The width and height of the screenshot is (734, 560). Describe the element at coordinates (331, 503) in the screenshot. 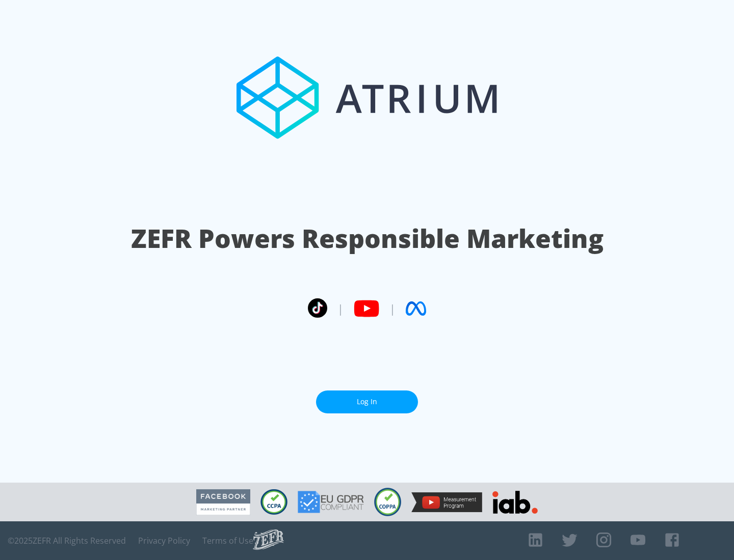

I see `img: GDPR Compliant` at that location.